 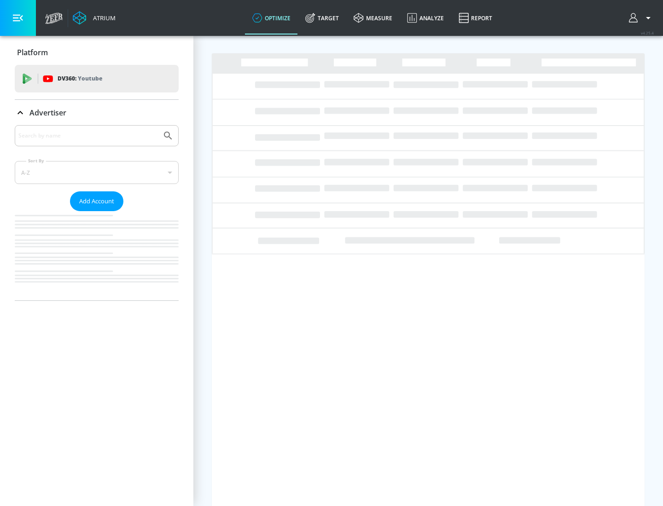 What do you see at coordinates (97, 79) in the screenshot?
I see `div: DV360: Youtube` at bounding box center [97, 79].